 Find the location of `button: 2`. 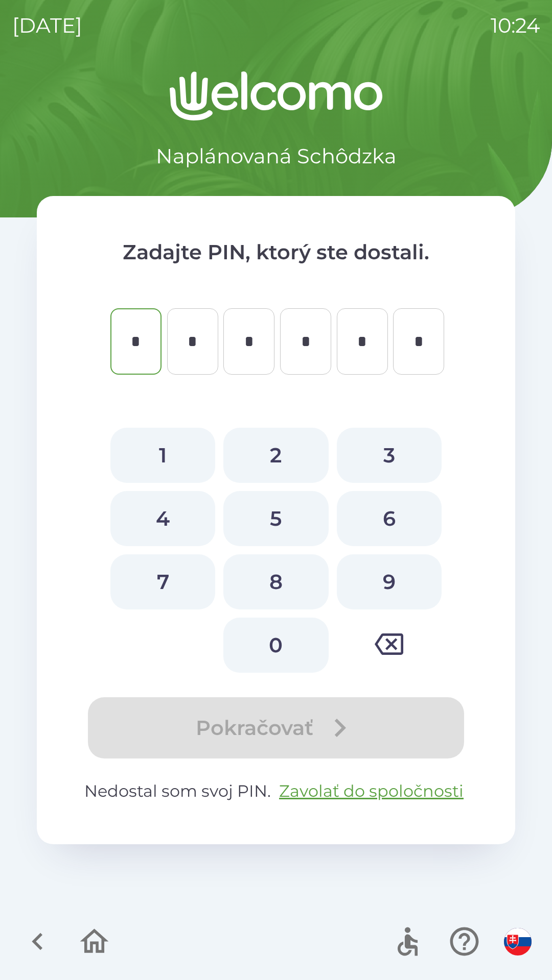

button: 2 is located at coordinates (276, 455).